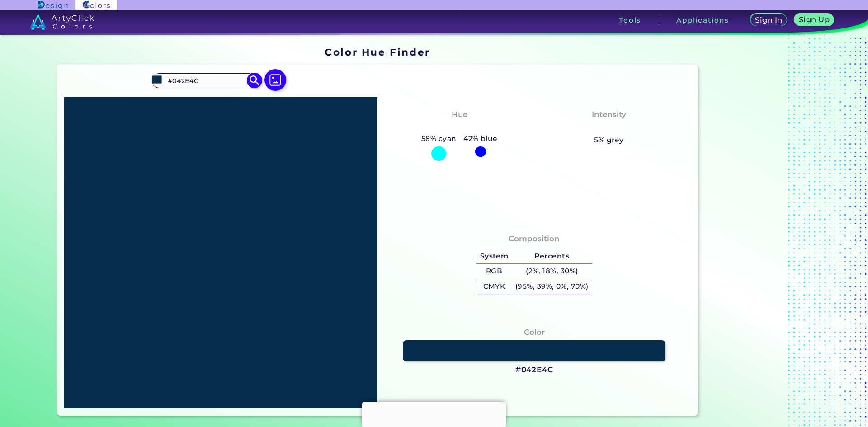 The image size is (868, 427). Describe the element at coordinates (534, 238) in the screenshot. I see `h4: Composition` at that location.